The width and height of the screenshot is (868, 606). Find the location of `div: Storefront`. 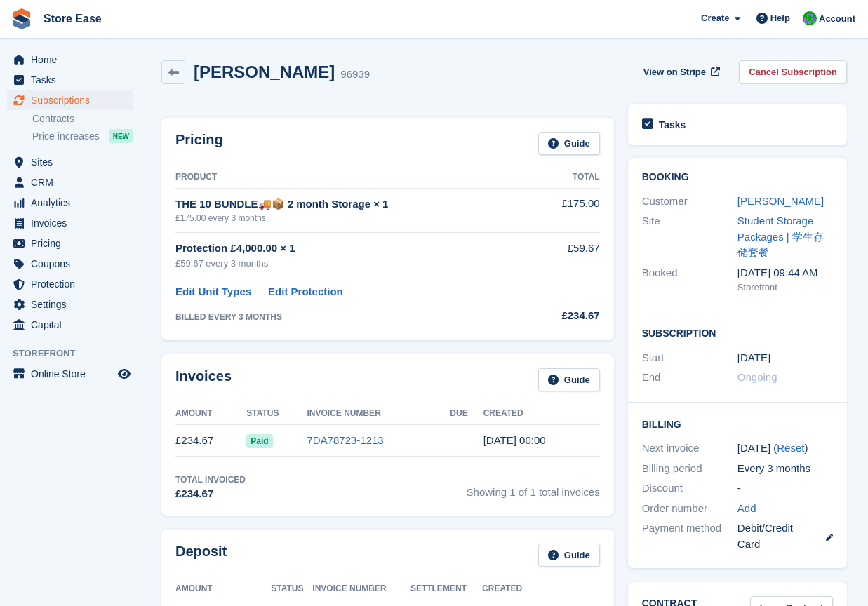

div: Storefront is located at coordinates (785, 288).